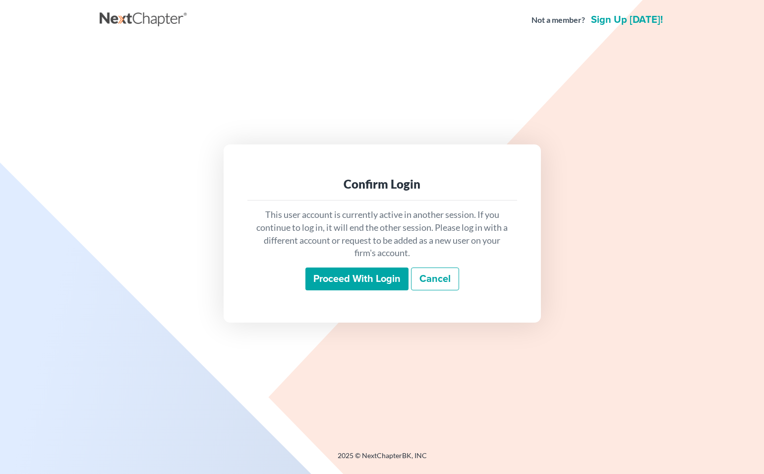  I want to click on div: 2025 © NextChapterBK, INC, so click(382, 459).